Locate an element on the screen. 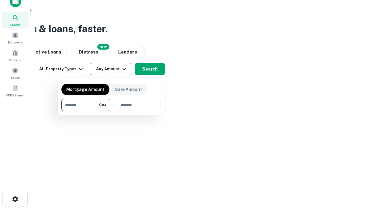  div: Chat Widget is located at coordinates (374, 185).